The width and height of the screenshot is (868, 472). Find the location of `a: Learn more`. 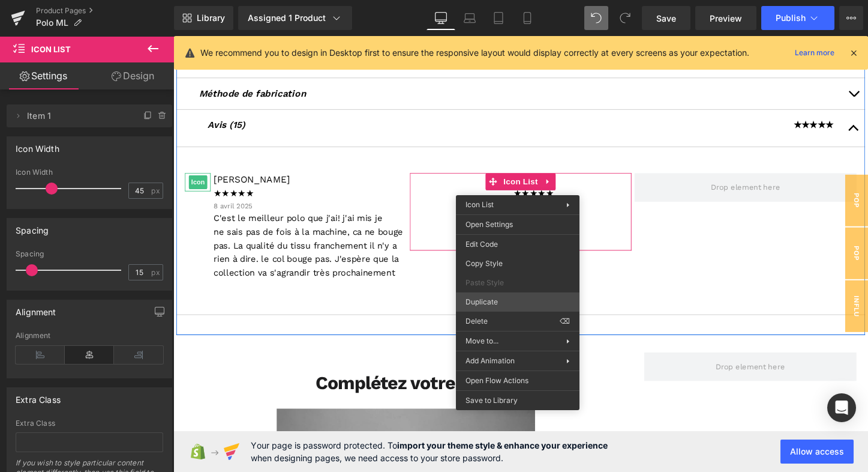

a: Learn more is located at coordinates (815, 53).